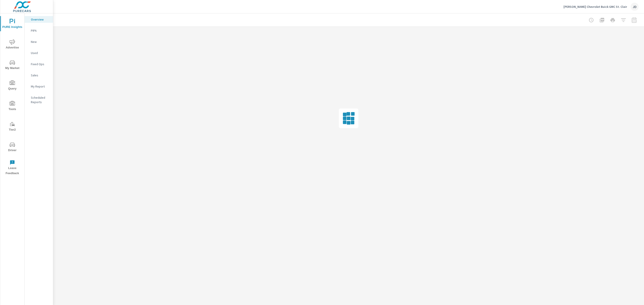 The image size is (644, 305). What do you see at coordinates (39, 42) in the screenshot?
I see `div: New` at bounding box center [39, 42].